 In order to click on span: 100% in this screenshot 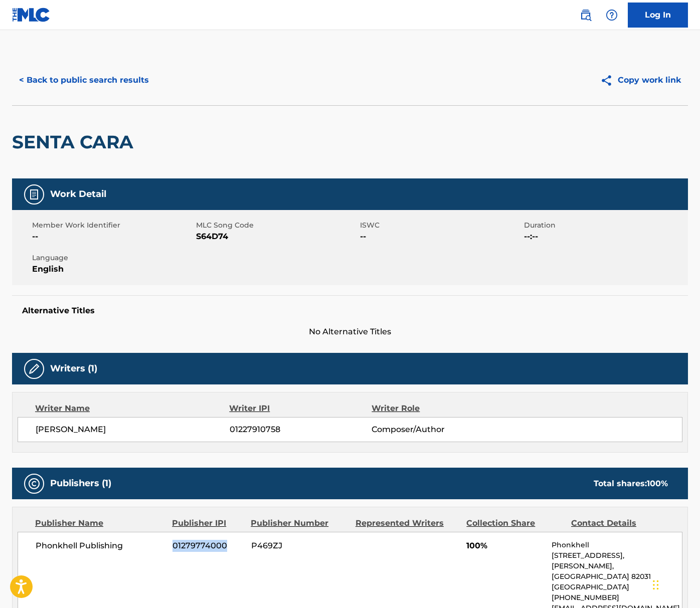, I will do `click(505, 546)`.